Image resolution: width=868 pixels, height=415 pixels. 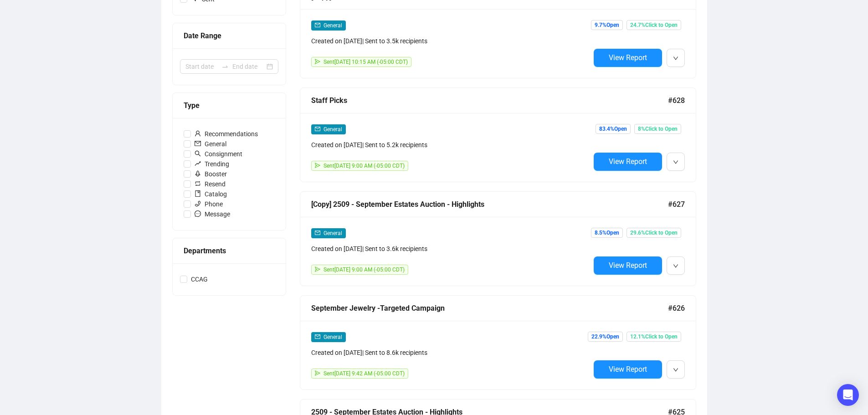 What do you see at coordinates (210, 174) in the screenshot?
I see `span: Booster` at bounding box center [210, 174].